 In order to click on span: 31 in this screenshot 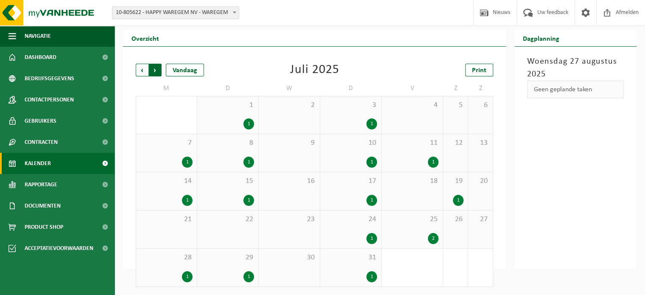, I will do `click(351, 257)`.